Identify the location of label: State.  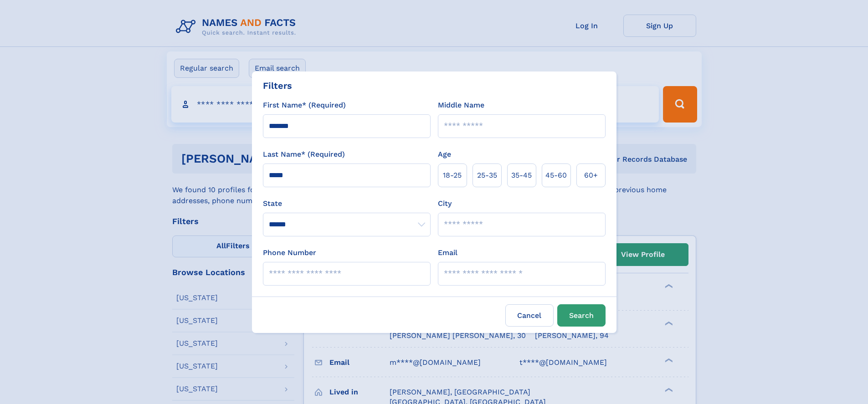
(346, 204).